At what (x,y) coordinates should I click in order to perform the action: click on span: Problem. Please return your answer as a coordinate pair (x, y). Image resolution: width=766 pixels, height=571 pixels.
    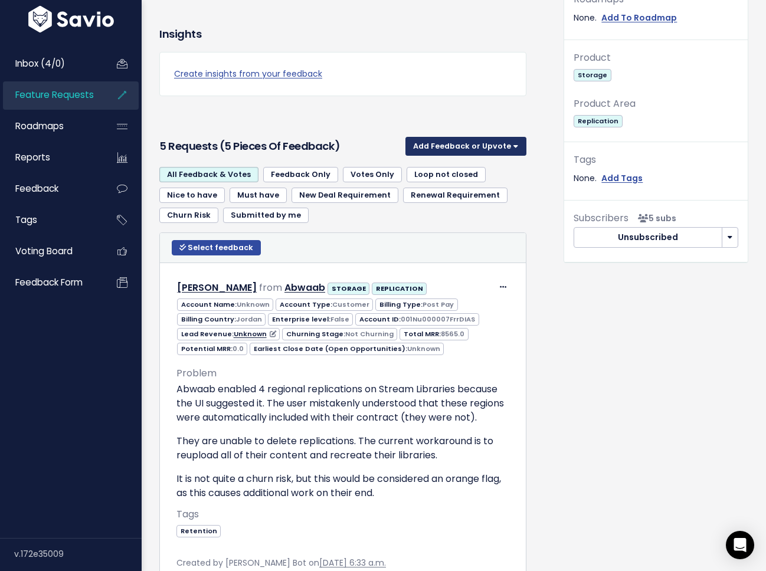
    Looking at the image, I should click on (197, 373).